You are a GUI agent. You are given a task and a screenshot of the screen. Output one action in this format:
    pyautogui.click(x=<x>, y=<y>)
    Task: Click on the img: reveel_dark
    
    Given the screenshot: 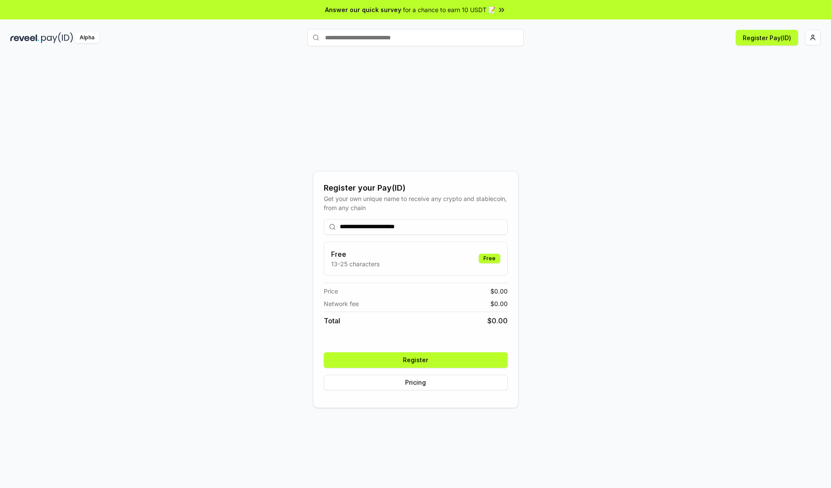 What is the action you would take?
    pyautogui.click(x=25, y=38)
    